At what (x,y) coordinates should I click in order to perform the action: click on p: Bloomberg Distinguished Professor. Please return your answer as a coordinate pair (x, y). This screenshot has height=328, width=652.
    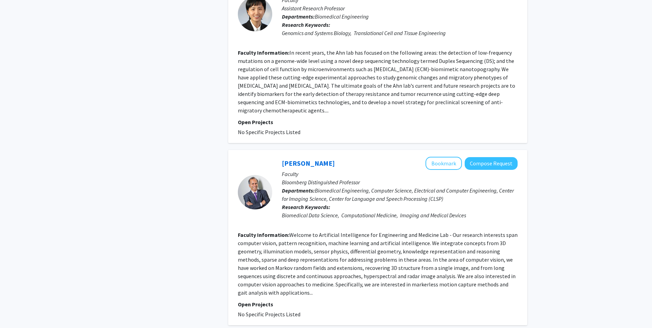
    Looking at the image, I should click on (399, 182).